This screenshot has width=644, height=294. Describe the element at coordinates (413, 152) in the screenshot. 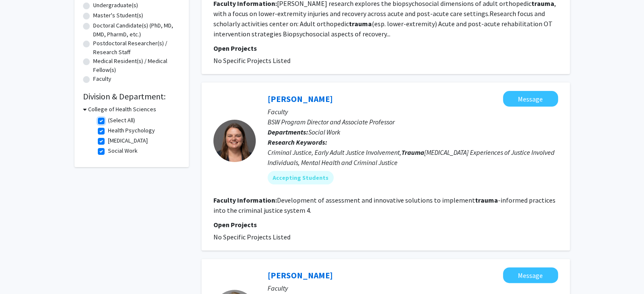

I see `b: Trauma` at that location.